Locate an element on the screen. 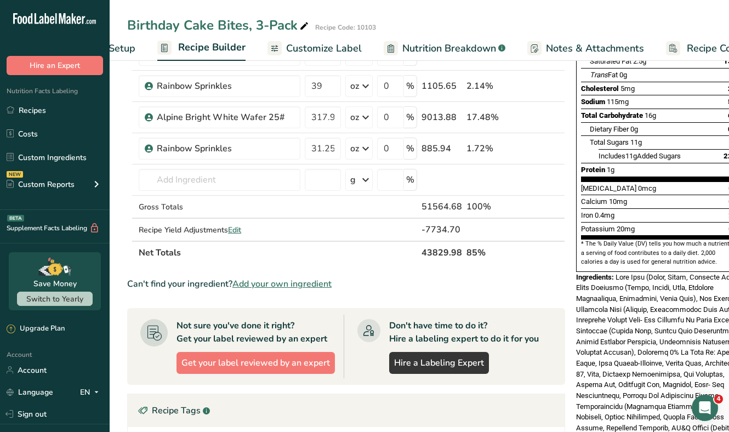 The width and height of the screenshot is (729, 432). div: Recipe Tags is located at coordinates (346, 411).